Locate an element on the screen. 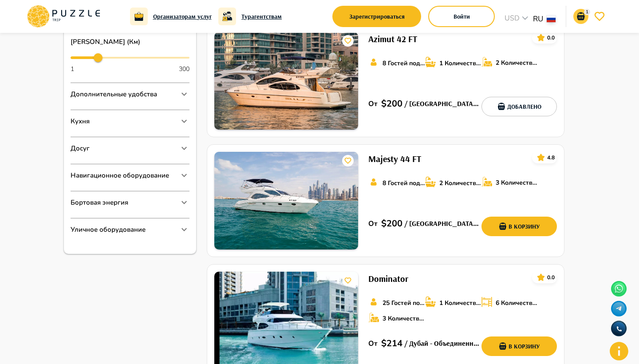  h6: Dominator is located at coordinates (388, 279).